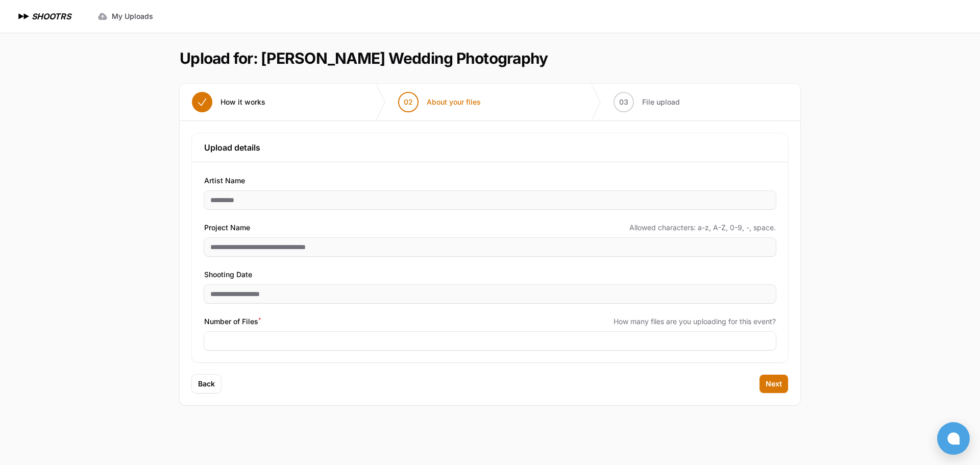 The width and height of the screenshot is (980, 465). What do you see at coordinates (454, 102) in the screenshot?
I see `span: About your files` at bounding box center [454, 102].